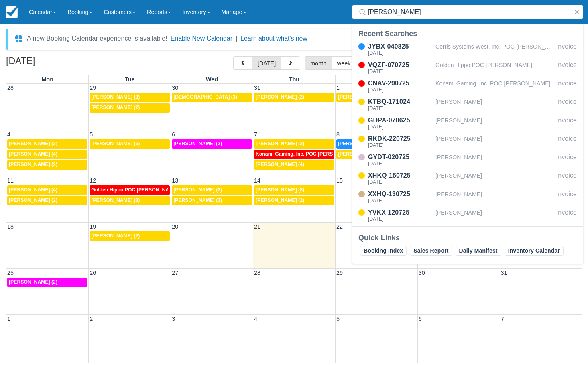  I want to click on span: 25, so click(11, 273).